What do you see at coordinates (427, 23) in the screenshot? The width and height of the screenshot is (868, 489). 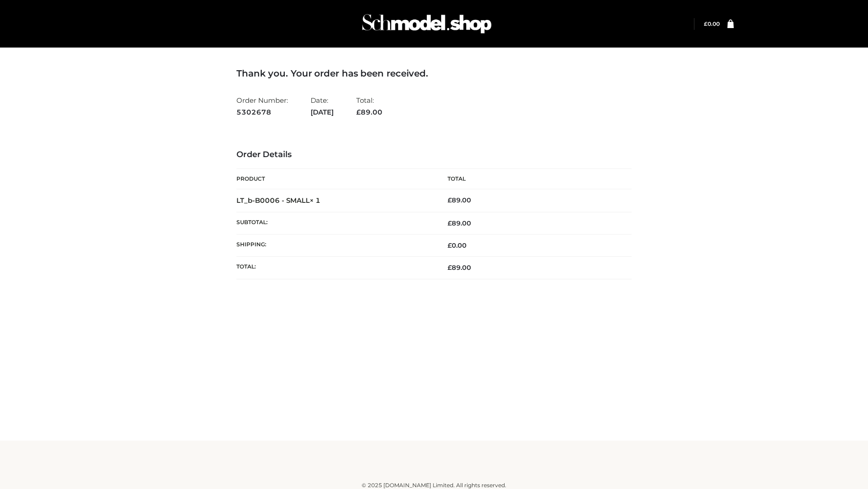 I see `a: Schmodel Admin 964` at bounding box center [427, 23].